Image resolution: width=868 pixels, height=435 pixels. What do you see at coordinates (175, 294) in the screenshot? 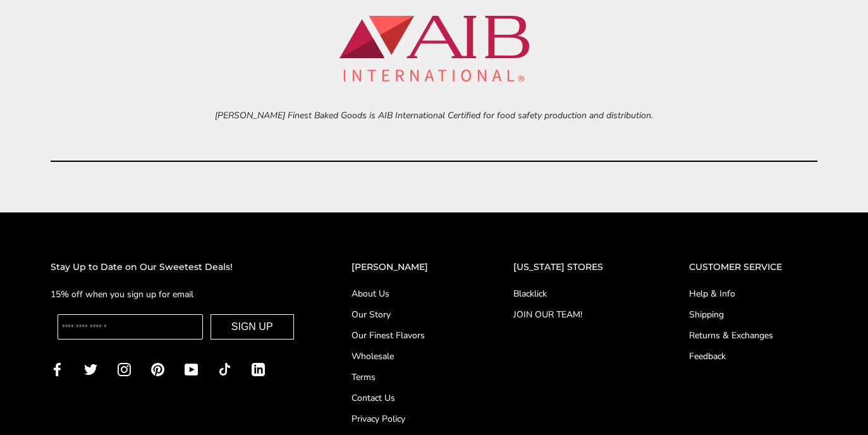
I see `p: 15% off when you sign up for email` at bounding box center [175, 294].